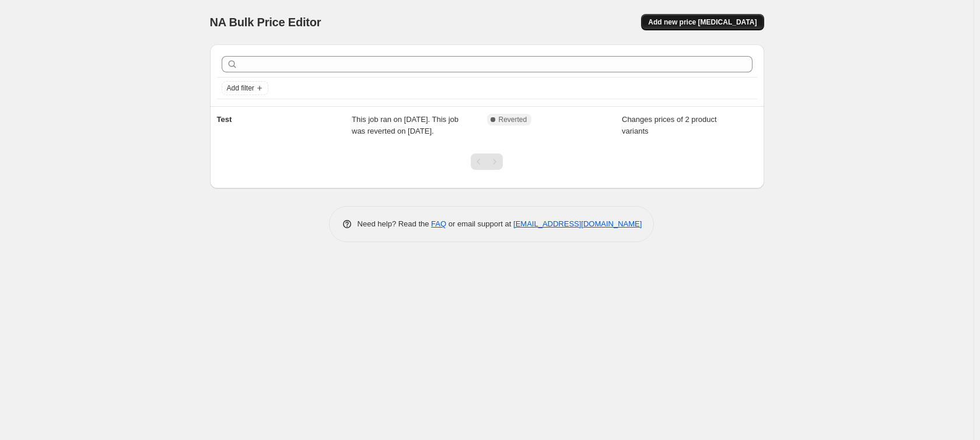 The width and height of the screenshot is (980, 440). What do you see at coordinates (224, 119) in the screenshot?
I see `span: Test` at bounding box center [224, 119].